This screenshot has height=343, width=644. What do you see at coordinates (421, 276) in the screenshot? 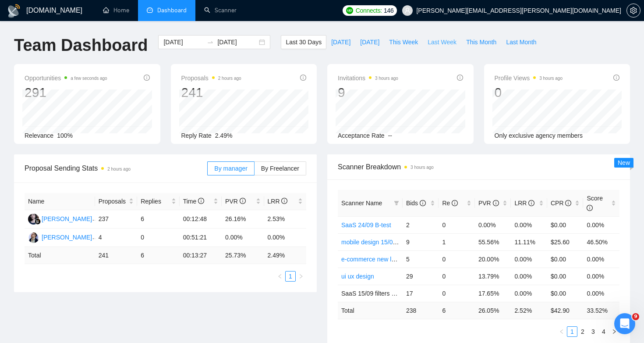
I see `td: 29` at bounding box center [421, 276].